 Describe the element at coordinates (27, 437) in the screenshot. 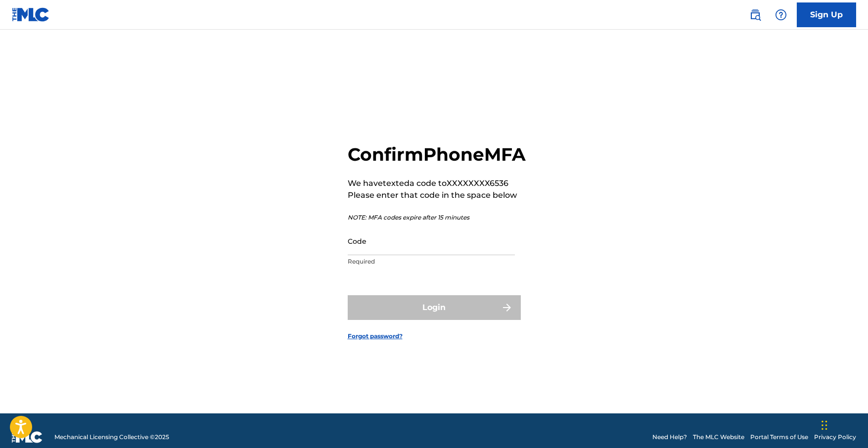

I see `img: logo` at that location.